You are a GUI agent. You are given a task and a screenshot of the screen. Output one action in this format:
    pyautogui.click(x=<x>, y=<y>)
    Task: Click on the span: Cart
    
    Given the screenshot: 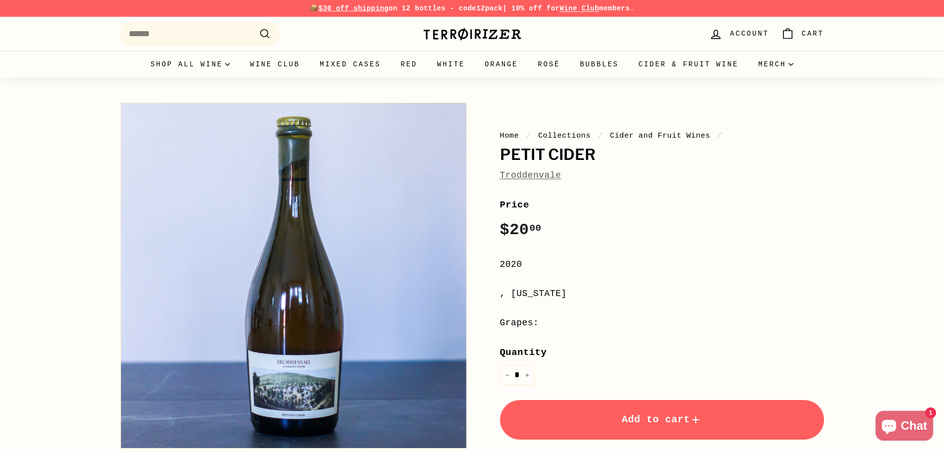 What is the action you would take?
    pyautogui.click(x=813, y=34)
    